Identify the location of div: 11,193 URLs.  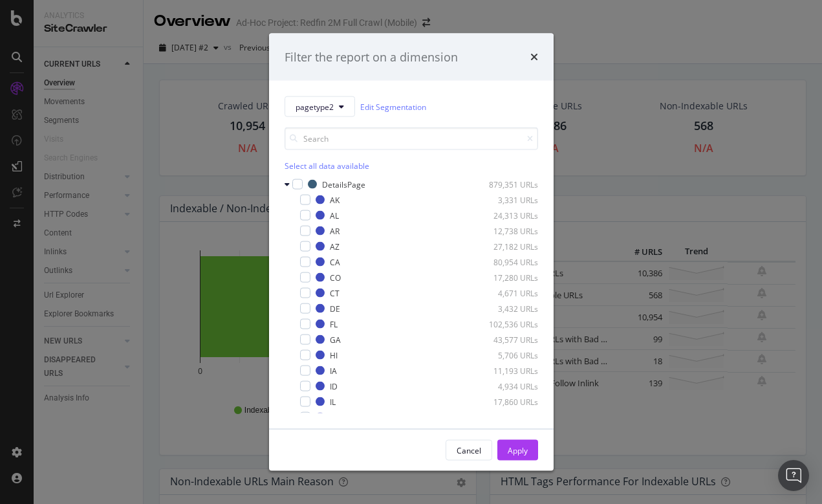
(507, 370).